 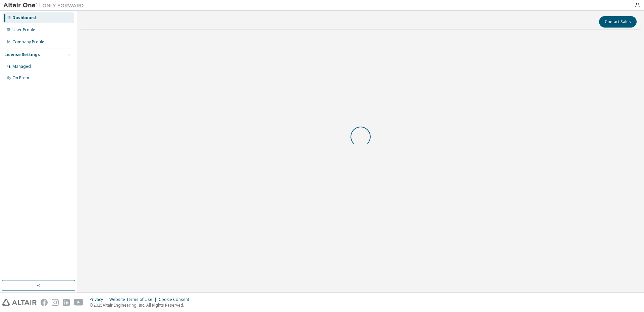 I want to click on img: instagram.svg, so click(x=55, y=302).